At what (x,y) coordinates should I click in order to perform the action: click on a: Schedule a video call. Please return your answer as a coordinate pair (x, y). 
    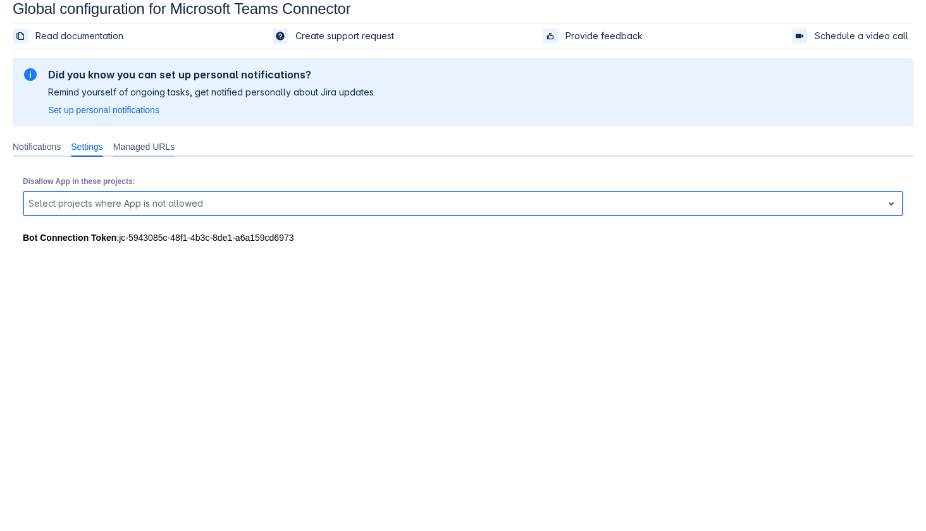
    Looking at the image, I should click on (852, 36).